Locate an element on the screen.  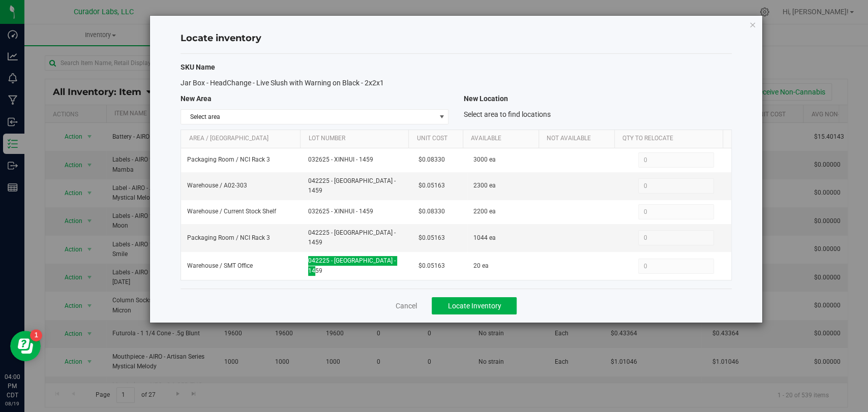
a: Available is located at coordinates (502, 139).